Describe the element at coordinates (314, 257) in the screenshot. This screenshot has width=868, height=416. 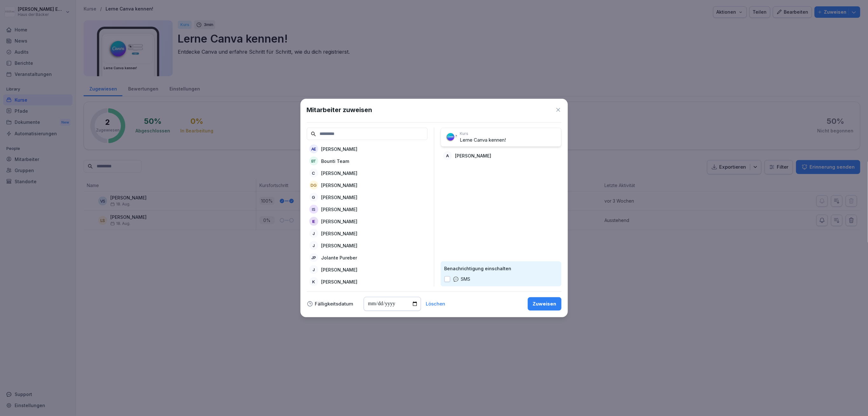
I see `div: JP` at that location.